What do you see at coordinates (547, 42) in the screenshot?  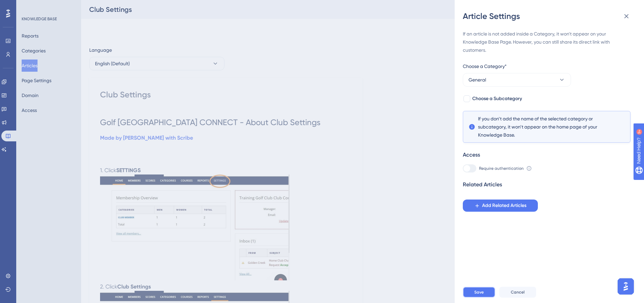 I see `div: If an article is not added inside a Category, it won't appear on your Knowledge Base Page. Howeve...` at bounding box center [547, 42].